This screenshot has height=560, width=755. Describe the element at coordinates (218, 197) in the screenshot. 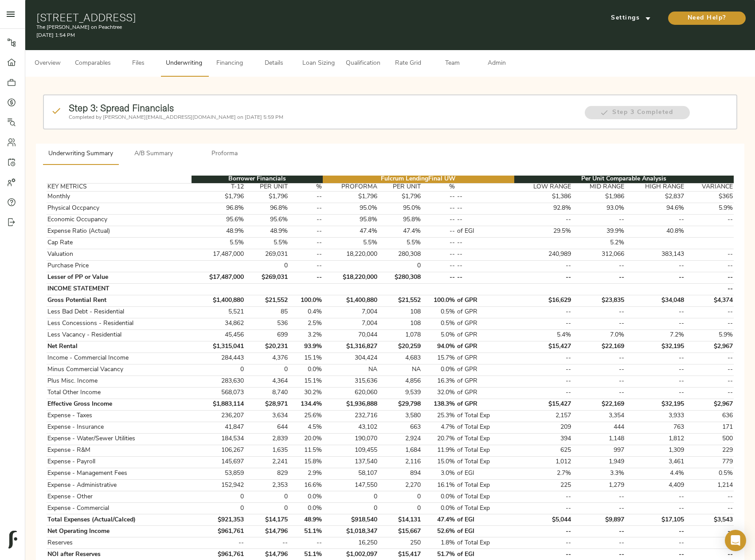

I see `td: $1,796` at that location.